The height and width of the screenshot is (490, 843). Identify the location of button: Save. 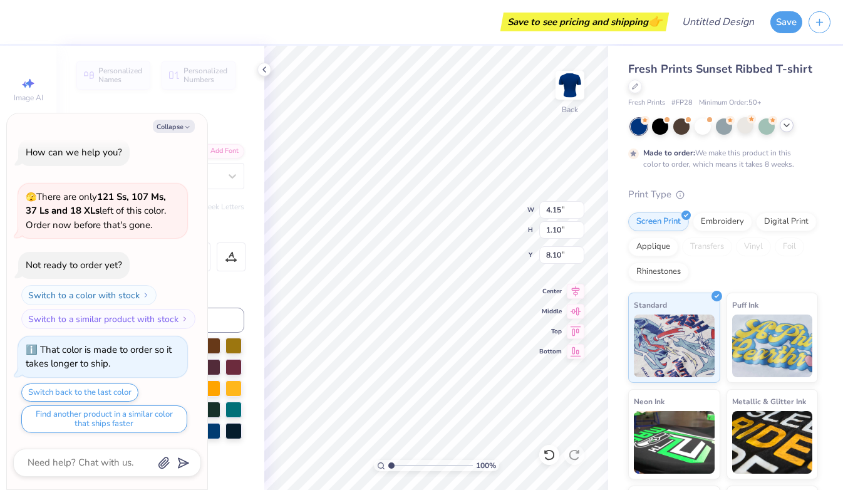
(786, 22).